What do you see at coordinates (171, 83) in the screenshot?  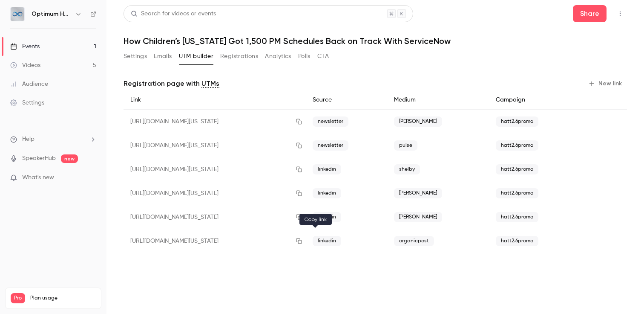 I see `p: Registration page with` at bounding box center [171, 83].